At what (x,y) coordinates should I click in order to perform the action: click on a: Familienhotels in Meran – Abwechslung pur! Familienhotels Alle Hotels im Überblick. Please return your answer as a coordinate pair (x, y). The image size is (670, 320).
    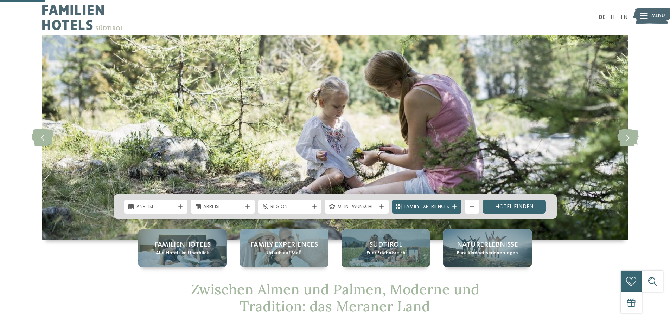
    Looking at the image, I should click on (182, 248).